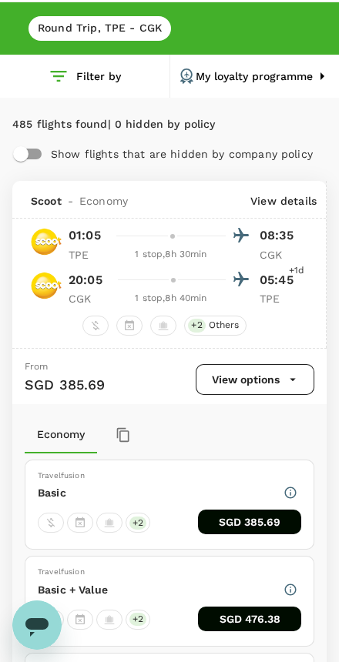 This screenshot has height=662, width=339. I want to click on span: Others, so click(224, 325).